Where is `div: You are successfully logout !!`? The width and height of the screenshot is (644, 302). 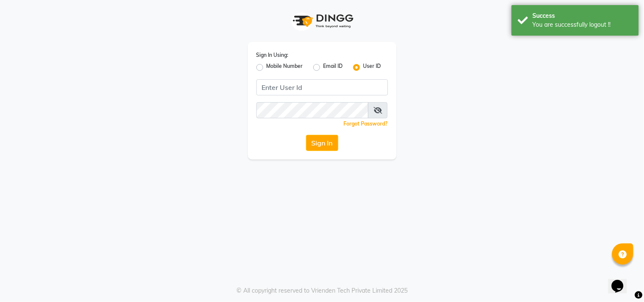
div: You are successfully logout !! is located at coordinates (582, 25).